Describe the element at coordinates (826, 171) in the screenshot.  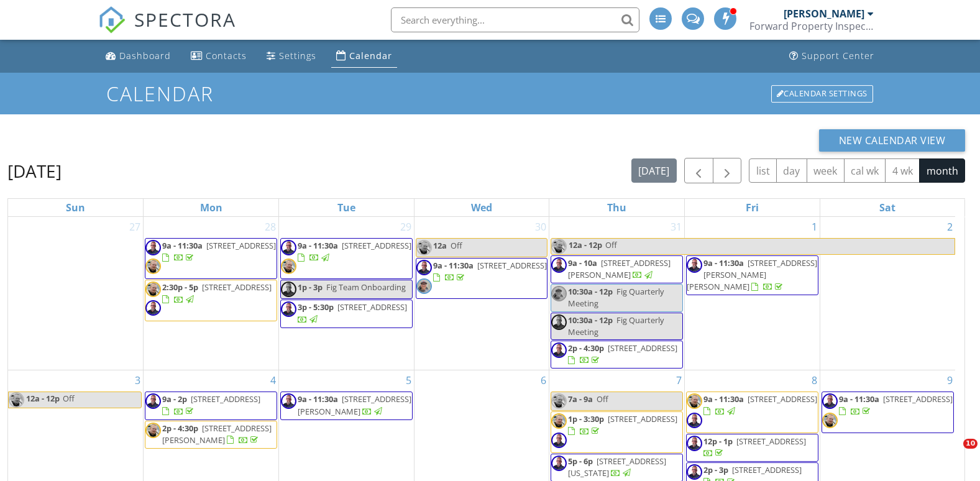
I see `button: week` at that location.